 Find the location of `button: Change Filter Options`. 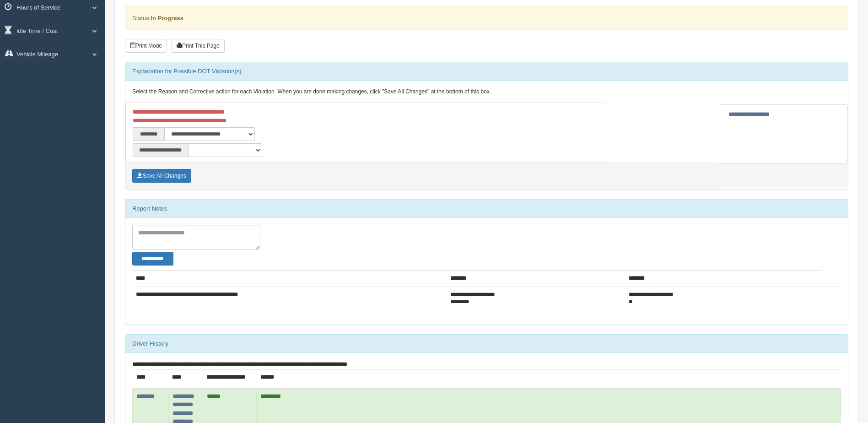

button: Change Filter Options is located at coordinates (153, 259).